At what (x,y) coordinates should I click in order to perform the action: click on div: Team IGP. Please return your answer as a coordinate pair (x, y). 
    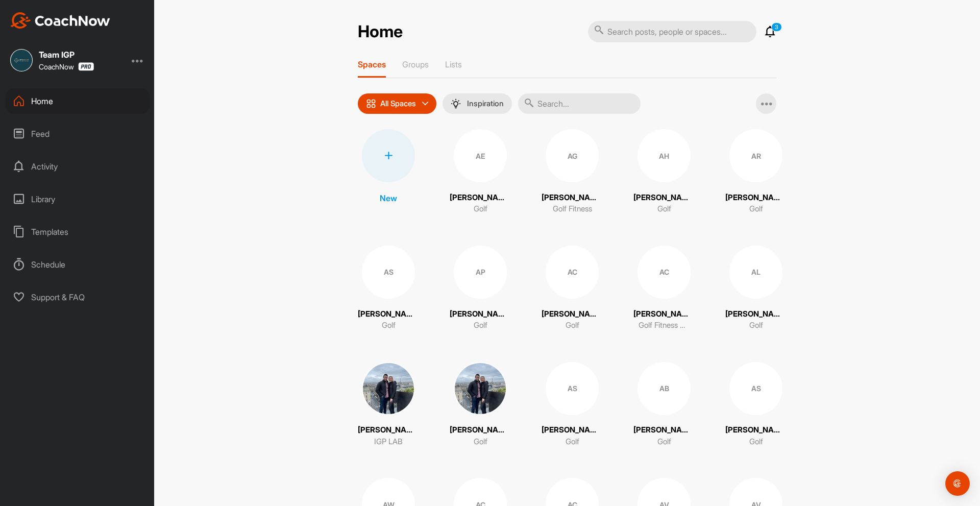
    Looking at the image, I should click on (66, 55).